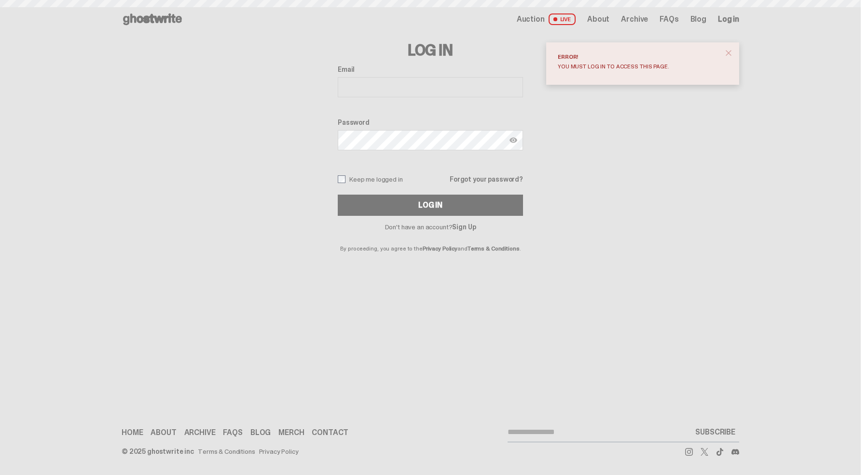 This screenshot has width=868, height=475. Describe the element at coordinates (341, 179) in the screenshot. I see `input: Keep me logged in` at that location.